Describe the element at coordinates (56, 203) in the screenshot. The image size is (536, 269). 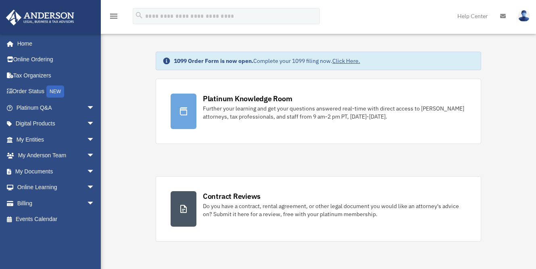
I see `a: Billingarrow_drop_down` at that location.